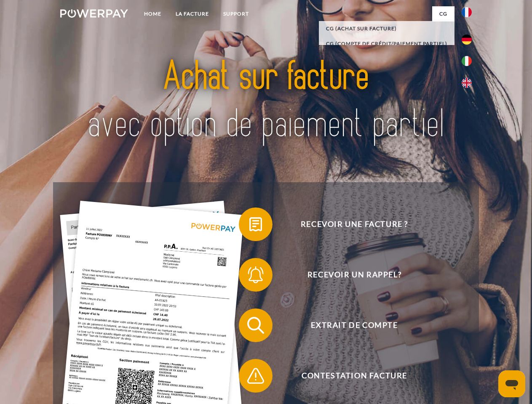 The height and width of the screenshot is (404, 532). What do you see at coordinates (466, 83) in the screenshot?
I see `img: en` at bounding box center [466, 83].